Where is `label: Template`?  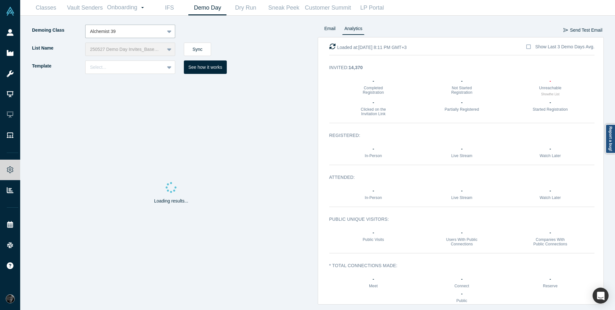 label: Template is located at coordinates (58, 66).